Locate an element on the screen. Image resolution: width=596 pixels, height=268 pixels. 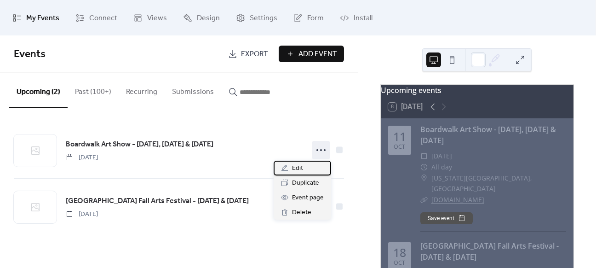
a: Add Event is located at coordinates (311, 54).